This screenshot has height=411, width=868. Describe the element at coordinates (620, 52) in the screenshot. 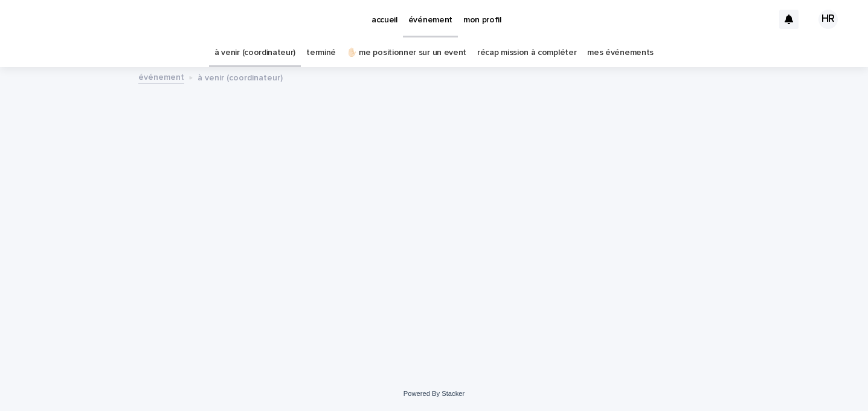

I see `a: mes événements` at that location.